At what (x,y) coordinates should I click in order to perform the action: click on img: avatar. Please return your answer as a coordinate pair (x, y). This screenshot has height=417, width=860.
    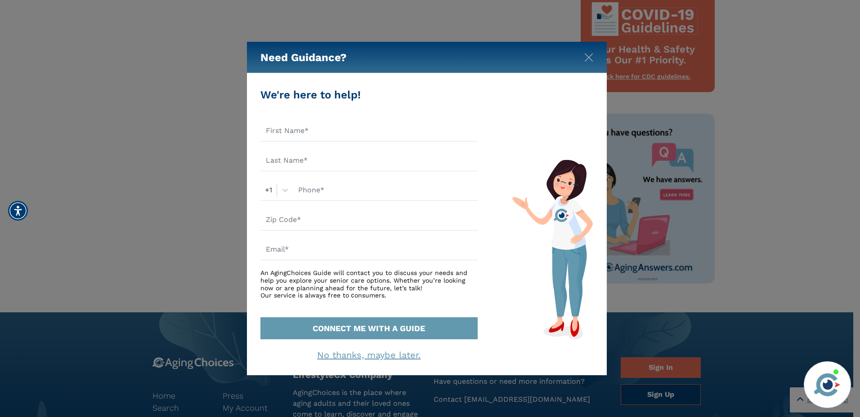
    Looking at the image, I should click on (827, 385).